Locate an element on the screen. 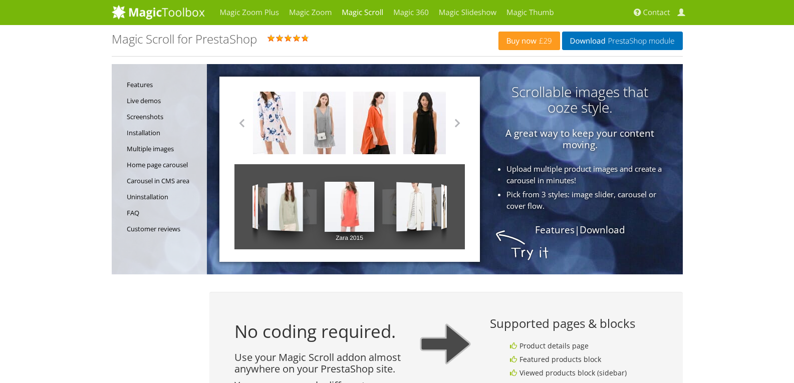  span: Zara 2015 is located at coordinates (349, 238).